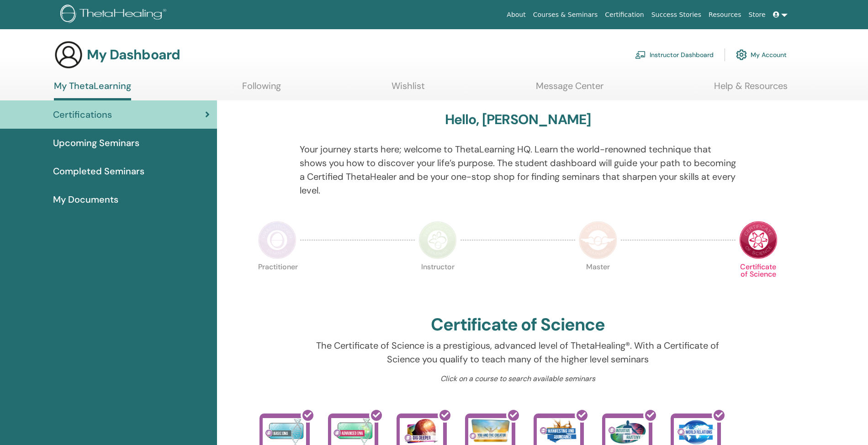 This screenshot has width=868, height=445. Describe the element at coordinates (757, 15) in the screenshot. I see `a: Store` at that location.